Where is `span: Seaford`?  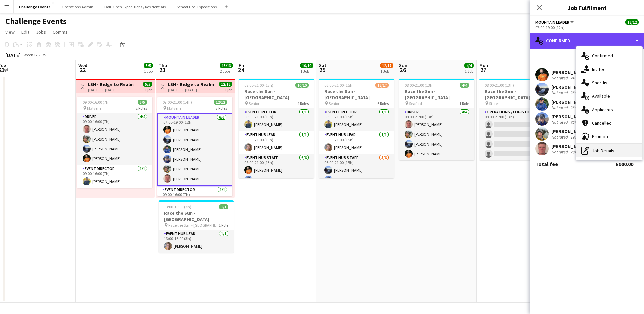
span: Seaford is located at coordinates (335, 103).